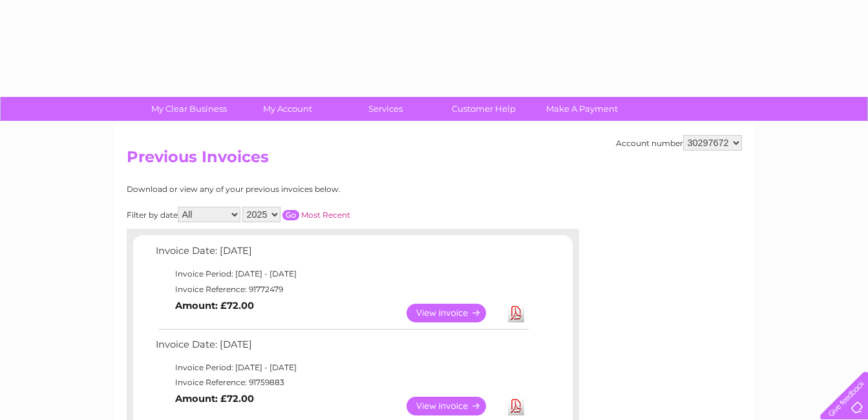 This screenshot has height=420, width=868. What do you see at coordinates (341, 383) in the screenshot?
I see `td: Invoice Reference: 91759883` at bounding box center [341, 383].